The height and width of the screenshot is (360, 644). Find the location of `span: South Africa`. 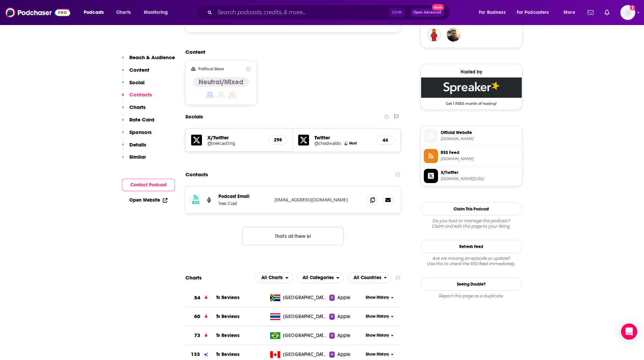

span: South Africa is located at coordinates (305, 298).